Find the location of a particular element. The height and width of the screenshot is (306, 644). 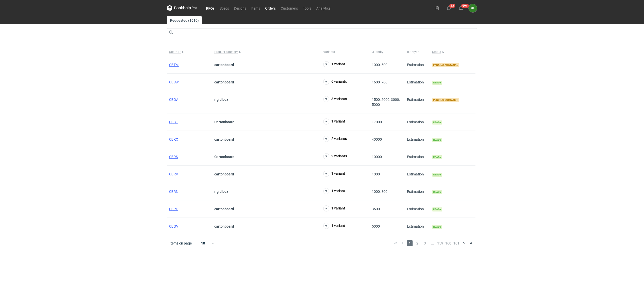

span: 5000 is located at coordinates (376, 226).